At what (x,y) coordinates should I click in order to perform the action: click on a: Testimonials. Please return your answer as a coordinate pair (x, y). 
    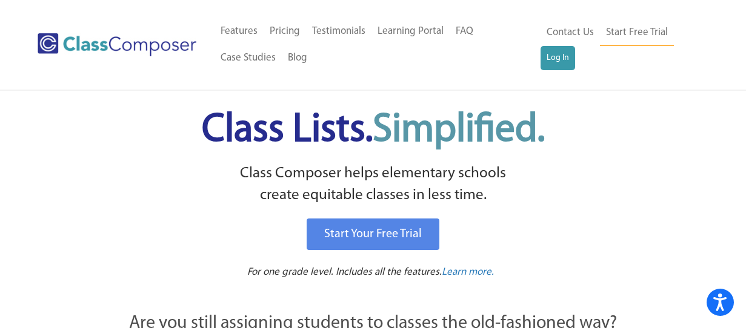
    Looking at the image, I should click on (339, 32).